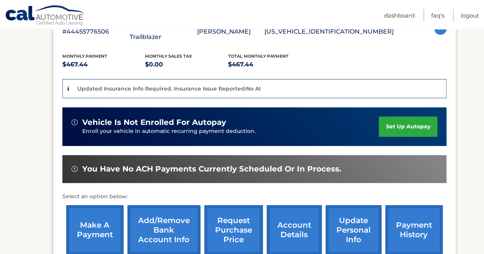 The image size is (484, 254). Describe the element at coordinates (186, 65) in the screenshot. I see `p: $0.00` at that location.